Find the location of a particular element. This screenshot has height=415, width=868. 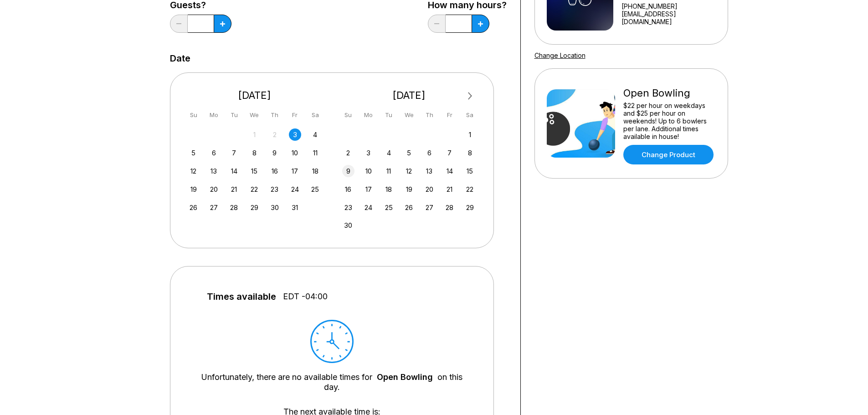

a: Change Location is located at coordinates (560, 55).